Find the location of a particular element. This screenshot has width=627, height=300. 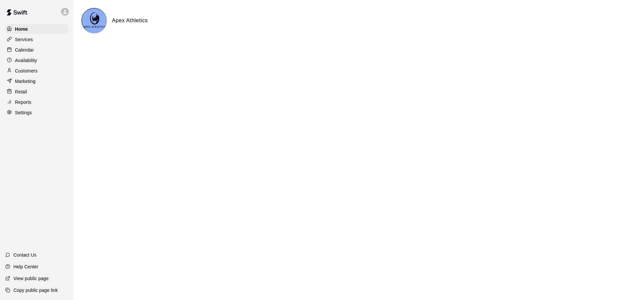

p: Customers is located at coordinates (26, 71).